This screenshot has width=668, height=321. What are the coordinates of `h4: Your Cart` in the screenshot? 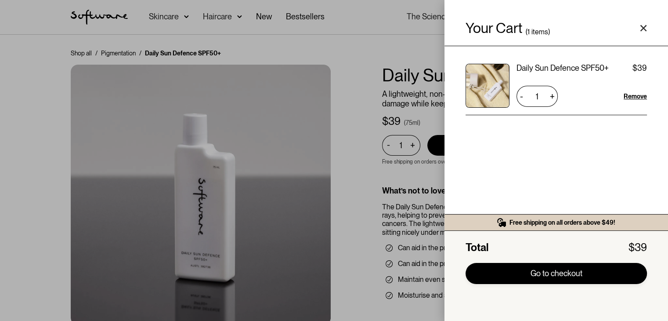 It's located at (494, 28).